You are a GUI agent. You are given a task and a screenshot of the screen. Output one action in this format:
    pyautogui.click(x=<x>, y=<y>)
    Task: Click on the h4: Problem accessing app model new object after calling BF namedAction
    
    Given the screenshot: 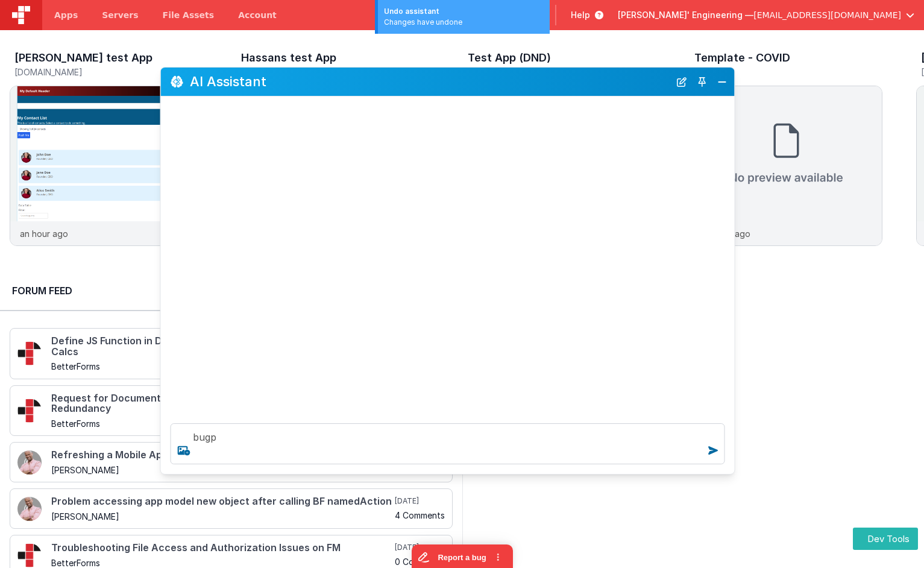 What is the action you would take?
    pyautogui.click(x=222, y=502)
    